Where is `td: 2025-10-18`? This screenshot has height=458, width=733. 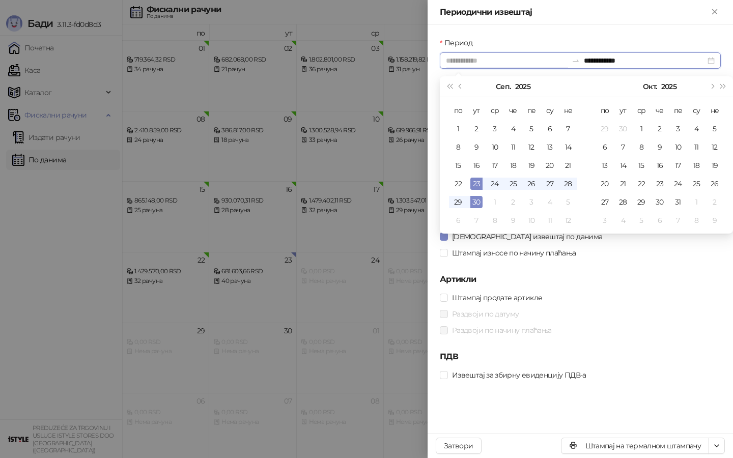 td: 2025-10-18 is located at coordinates (696, 165).